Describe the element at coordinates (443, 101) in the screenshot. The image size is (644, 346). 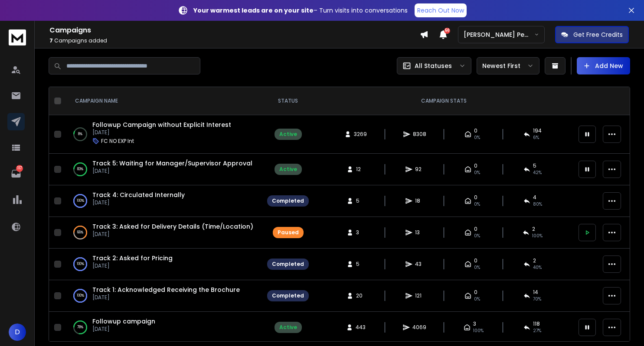
I see `th: CAMPAIGN STATS` at that location.